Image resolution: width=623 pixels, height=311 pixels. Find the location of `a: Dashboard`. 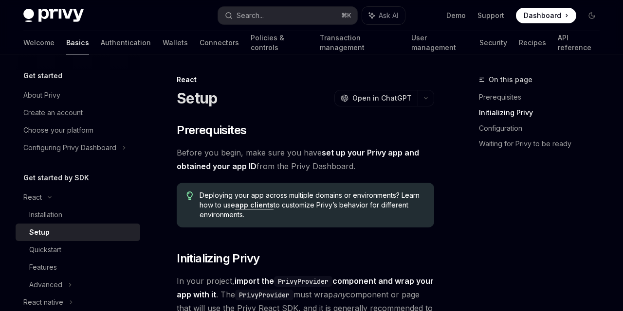

a: Dashboard is located at coordinates (546, 16).